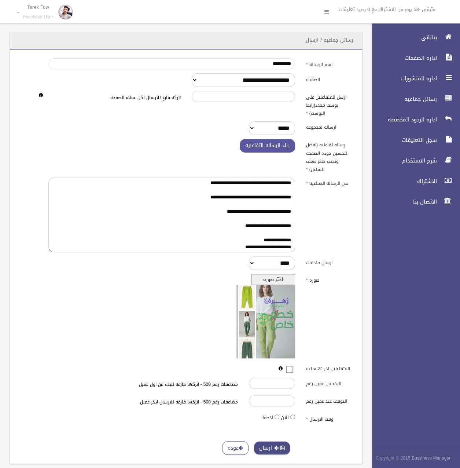  I want to click on label: الصفحه, so click(329, 78).